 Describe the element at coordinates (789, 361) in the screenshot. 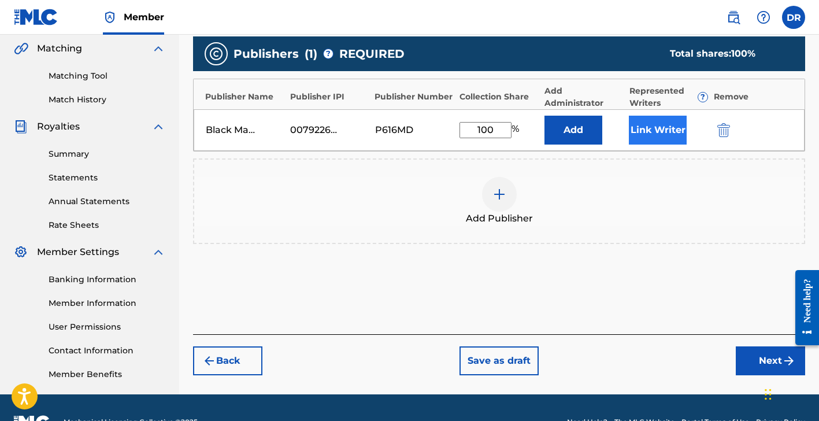

I see `img: f7272a7cc735f4ea7f67.svg` at that location.